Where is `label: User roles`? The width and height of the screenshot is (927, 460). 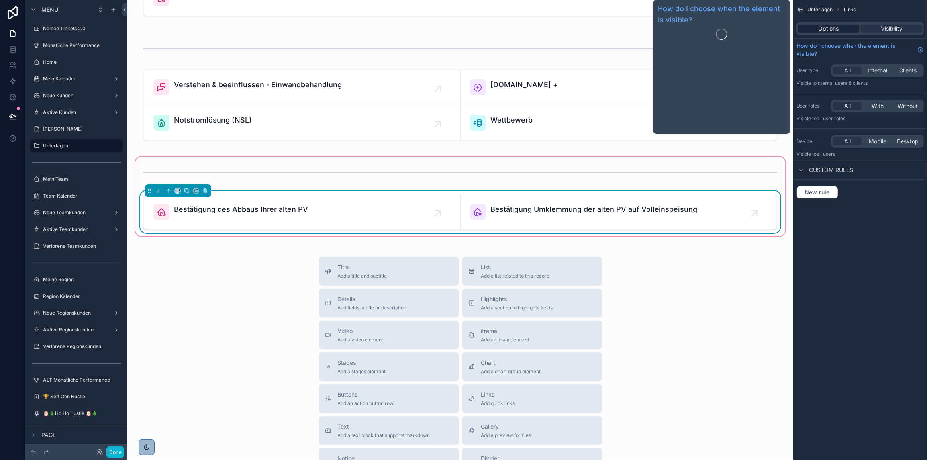
label: User roles is located at coordinates (812, 106).